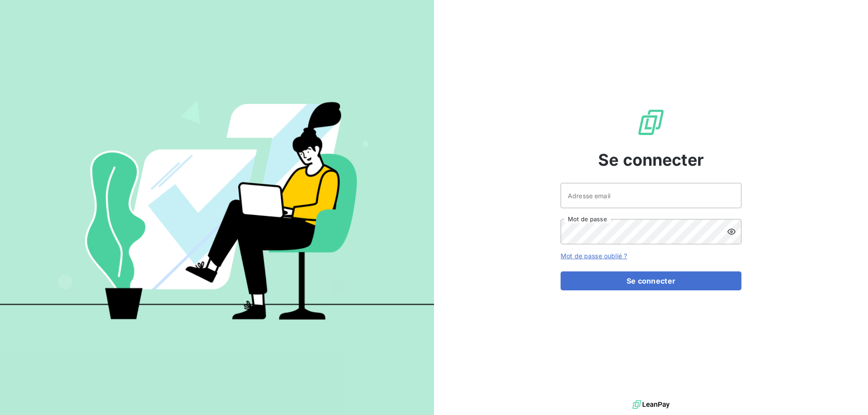  What do you see at coordinates (651, 160) in the screenshot?
I see `span: Se connecter` at bounding box center [651, 160].